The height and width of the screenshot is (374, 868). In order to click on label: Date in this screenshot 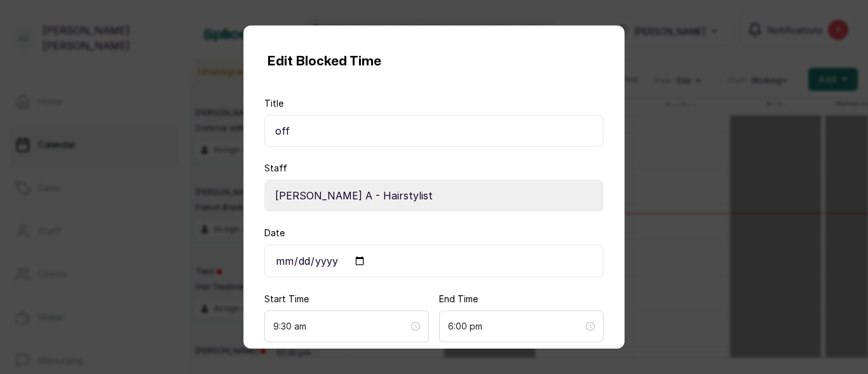, I will do `click(274, 233)`.